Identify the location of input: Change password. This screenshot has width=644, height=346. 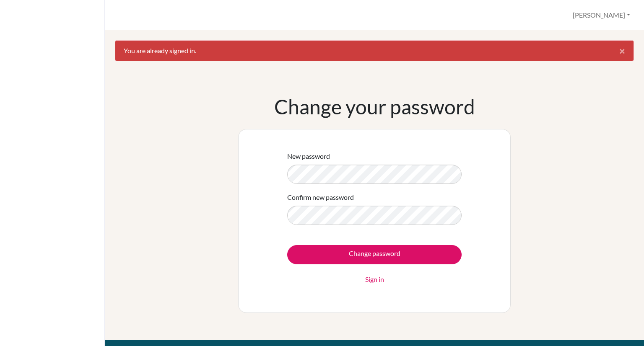
(374, 255).